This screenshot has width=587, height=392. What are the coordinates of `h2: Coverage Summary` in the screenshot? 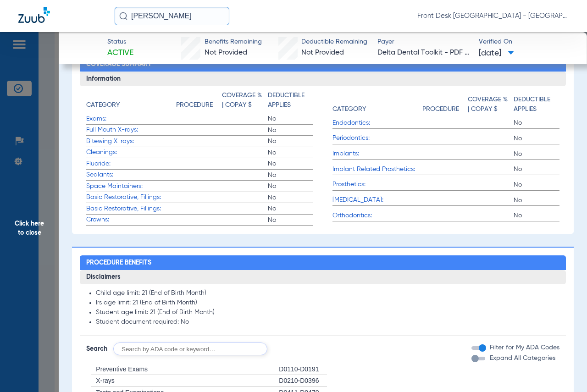 It's located at (322, 65).